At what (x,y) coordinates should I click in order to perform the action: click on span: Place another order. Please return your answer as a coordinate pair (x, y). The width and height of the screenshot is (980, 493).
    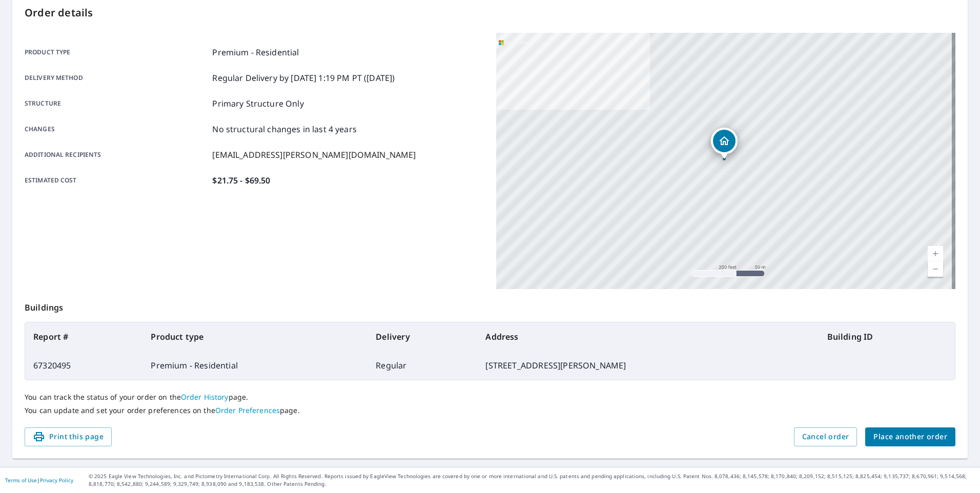
    Looking at the image, I should click on (910, 437).